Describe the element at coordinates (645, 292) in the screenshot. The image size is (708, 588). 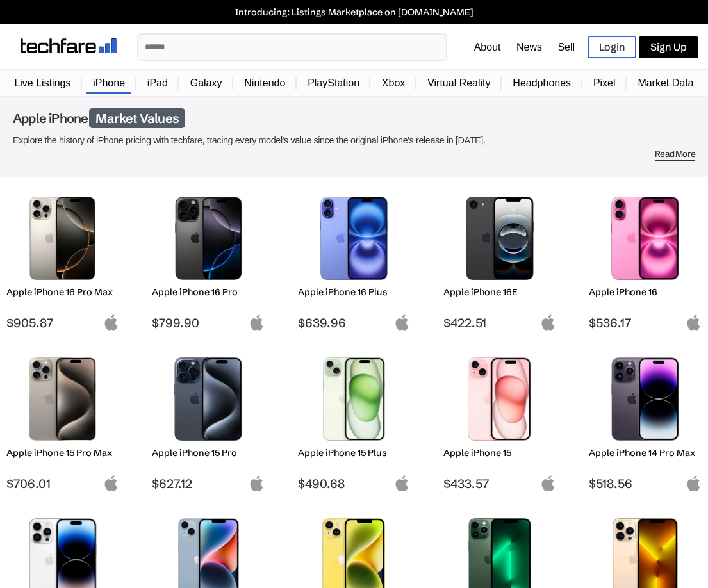
I see `h2: Apple iPhone 16` at that location.